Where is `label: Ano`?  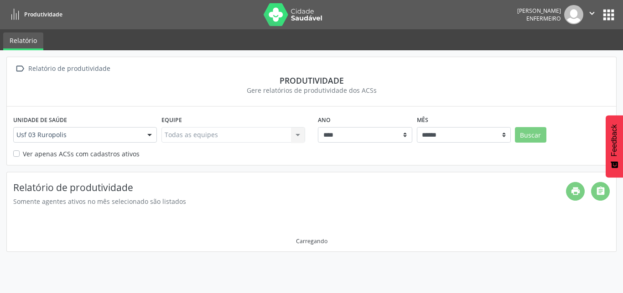 label: Ano is located at coordinates (324, 120).